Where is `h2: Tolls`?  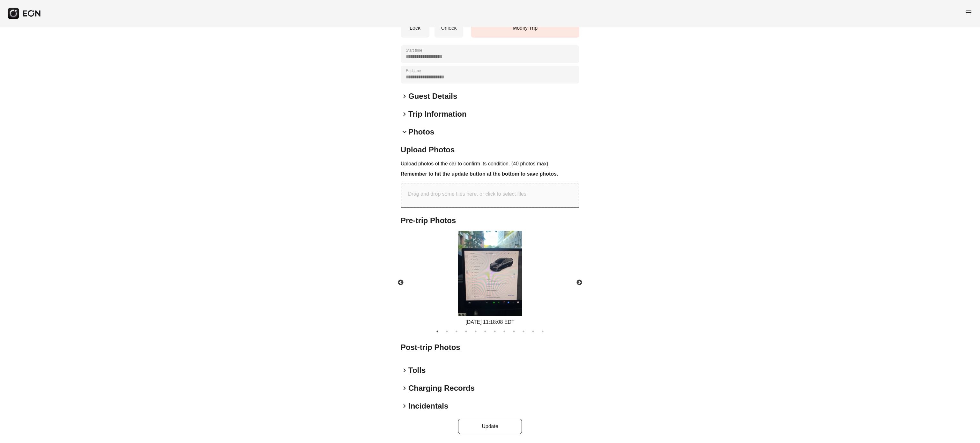
h2: Tolls is located at coordinates (417, 371).